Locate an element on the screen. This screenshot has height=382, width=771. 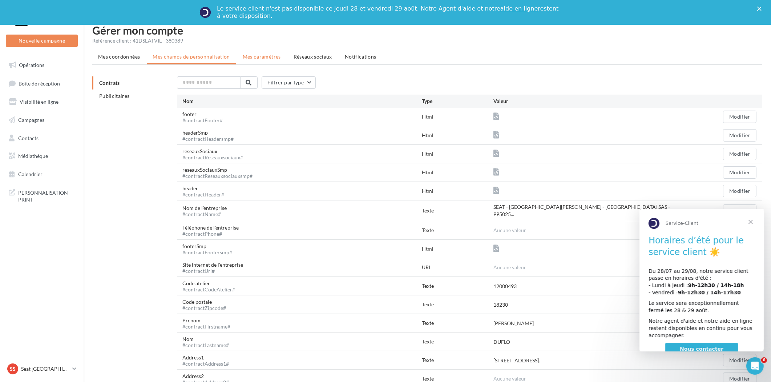
div: Fermer is located at coordinates (761, 9).